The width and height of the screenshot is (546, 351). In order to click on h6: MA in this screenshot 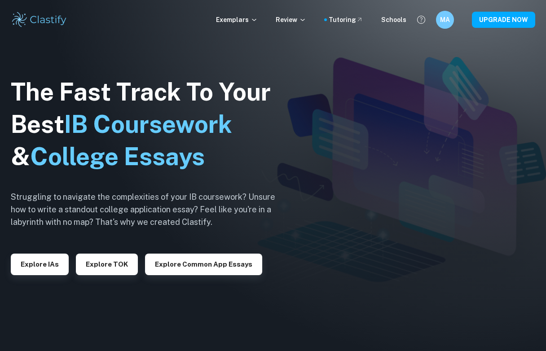, I will do `click(445, 20)`.